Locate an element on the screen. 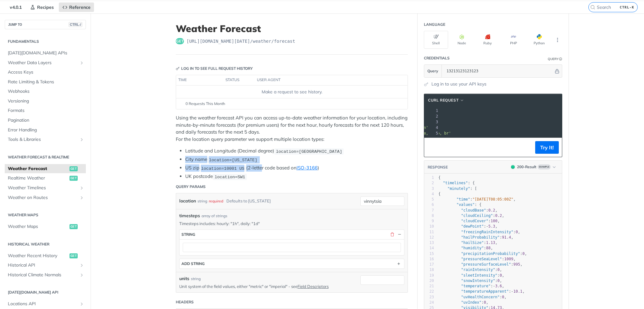 This screenshot has width=644, height=309. span: "uvHealthConcern" is located at coordinates (481, 297).